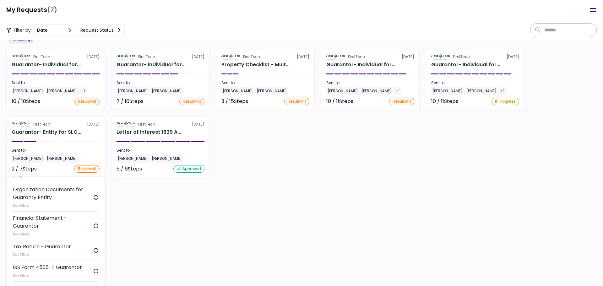 The image size is (603, 286). I want to click on span: (7), so click(52, 10).